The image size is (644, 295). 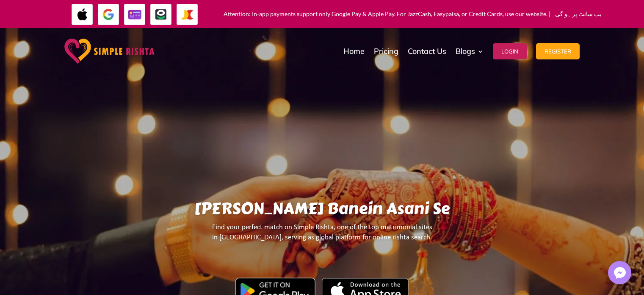 I want to click on a: Contact Us, so click(x=427, y=51).